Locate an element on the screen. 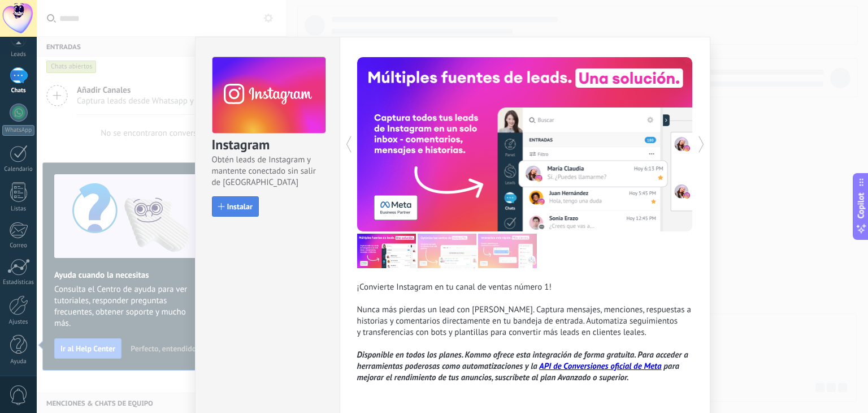  div: Leads is located at coordinates (19, 54).